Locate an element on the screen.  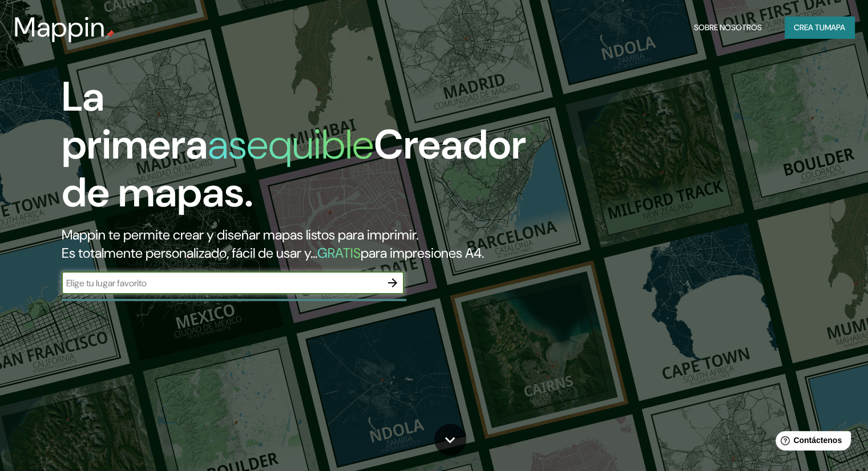
font: La primera is located at coordinates (134, 121).